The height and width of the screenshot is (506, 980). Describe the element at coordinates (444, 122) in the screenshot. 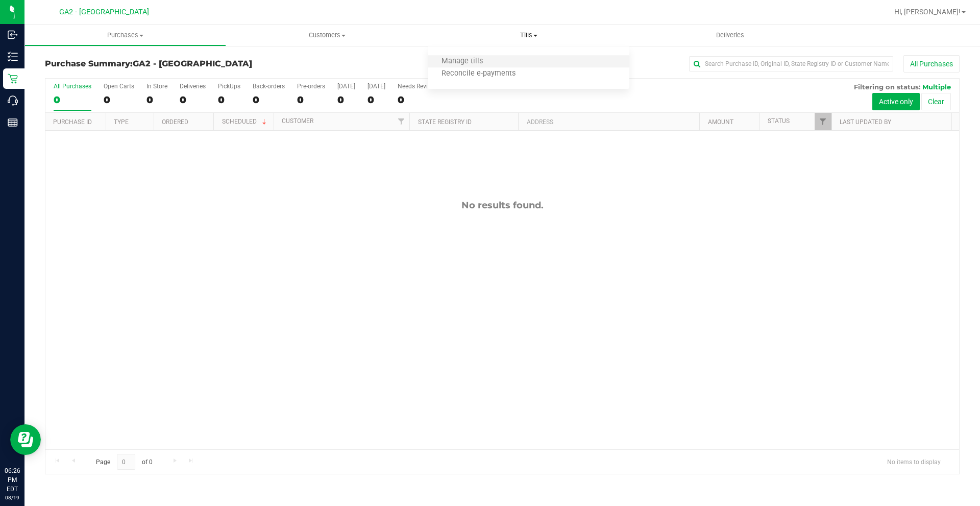

I see `a: State Registry ID` at that location.